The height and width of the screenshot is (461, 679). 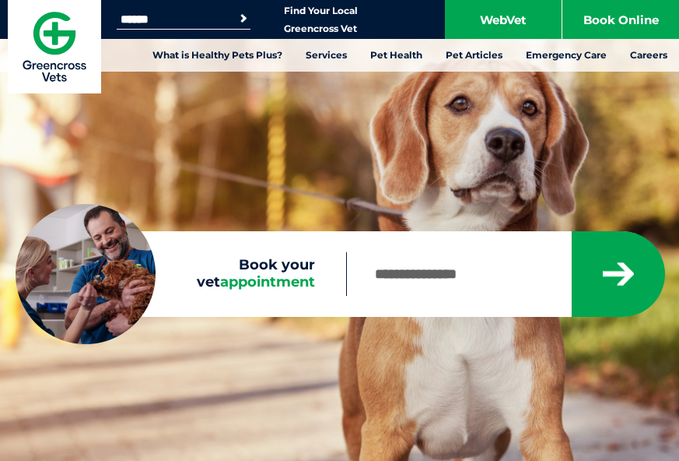 I want to click on a: What is Healthy Pets Plus?, so click(x=217, y=55).